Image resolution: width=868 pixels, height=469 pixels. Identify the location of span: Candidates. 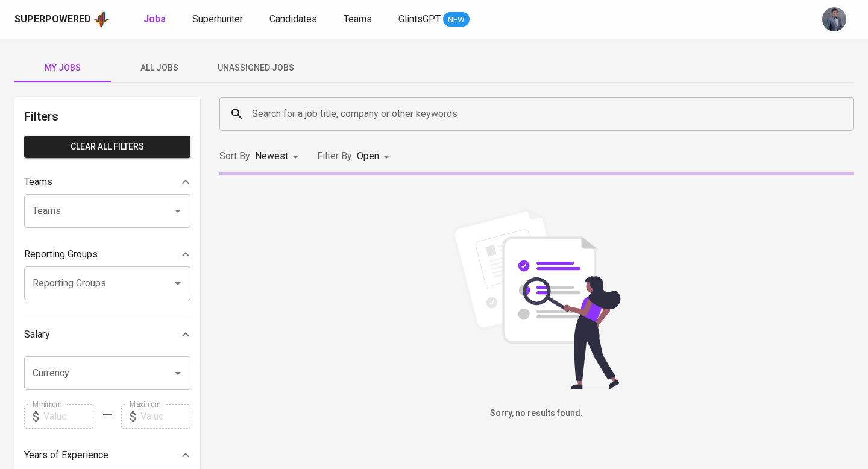
(293, 19).